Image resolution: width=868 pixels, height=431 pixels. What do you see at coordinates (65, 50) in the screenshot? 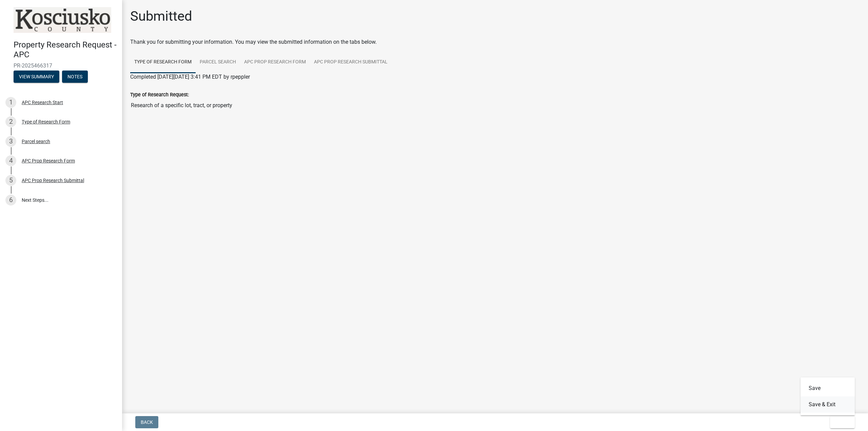
I see `h4: Property Research Request - APC` at bounding box center [65, 50].